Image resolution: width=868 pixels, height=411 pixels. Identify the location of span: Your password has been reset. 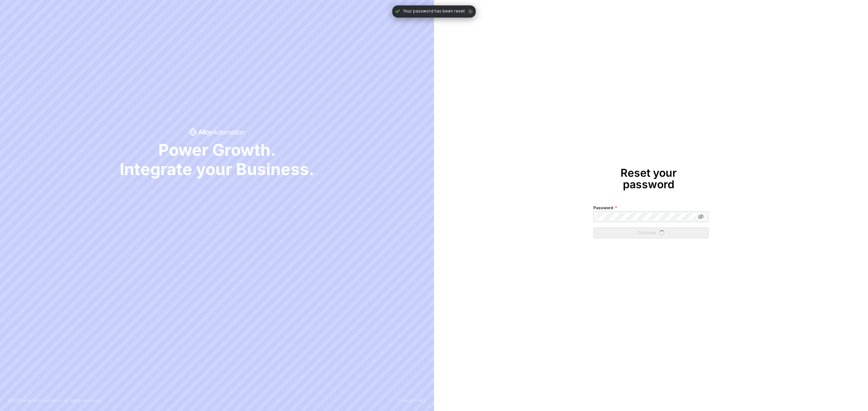
(434, 12).